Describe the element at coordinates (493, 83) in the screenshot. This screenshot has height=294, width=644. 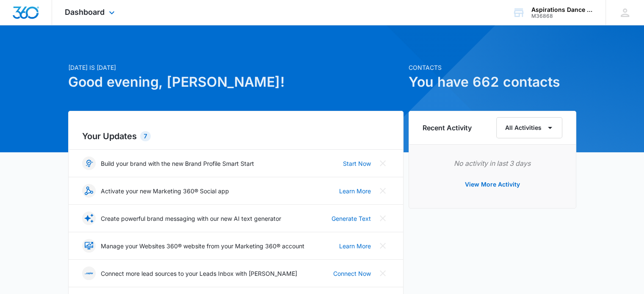
I see `h1: You have 662 contacts` at that location.